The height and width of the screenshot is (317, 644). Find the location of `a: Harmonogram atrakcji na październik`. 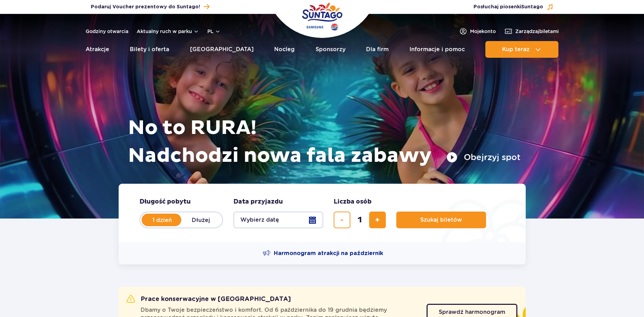

a: Harmonogram atrakcji na październik is located at coordinates (323, 254).